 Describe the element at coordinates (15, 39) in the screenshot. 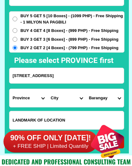

I see `input: BUY 3 GET 3 [6 Boxes] - (899 PHP) - Free Shipping` at that location.